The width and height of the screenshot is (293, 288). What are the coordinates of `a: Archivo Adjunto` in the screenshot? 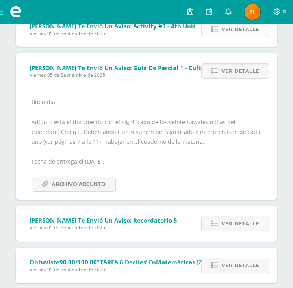 It's located at (74, 184).